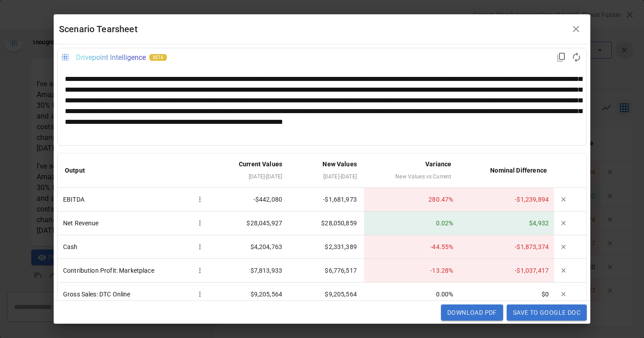  Describe the element at coordinates (506, 170) in the screenshot. I see `th: Nominal Difference` at that location.